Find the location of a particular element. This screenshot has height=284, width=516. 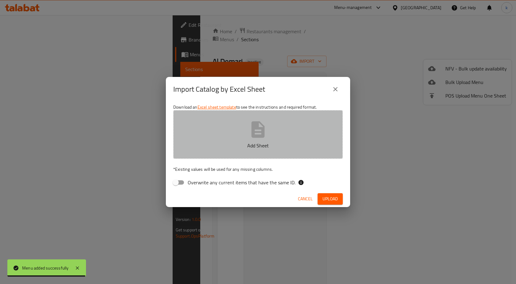

div: Menu added successfully is located at coordinates (45, 268).